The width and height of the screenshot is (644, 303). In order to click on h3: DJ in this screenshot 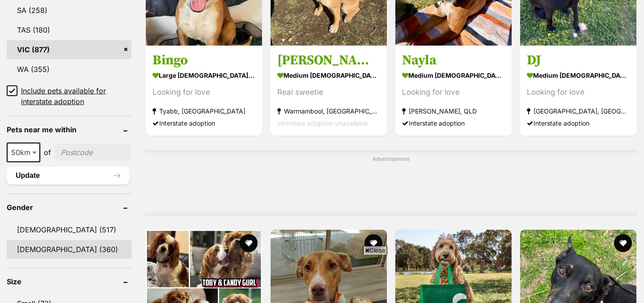, I will do `click(578, 61)`.